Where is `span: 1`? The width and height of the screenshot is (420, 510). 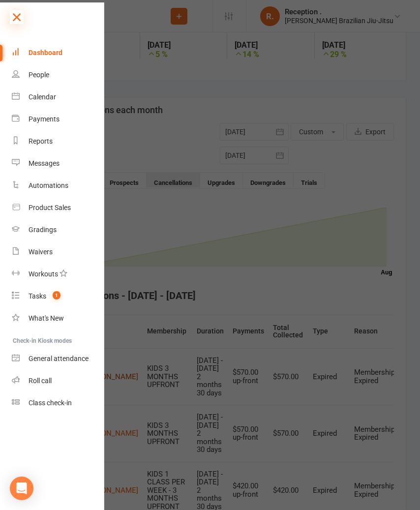
span: 1 is located at coordinates (57, 295).